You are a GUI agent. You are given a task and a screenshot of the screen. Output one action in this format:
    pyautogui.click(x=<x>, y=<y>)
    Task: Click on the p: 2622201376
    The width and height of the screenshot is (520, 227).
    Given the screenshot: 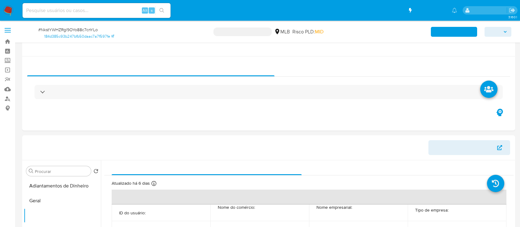 What is the action you would take?
    pyautogui.click(x=160, y=212)
    